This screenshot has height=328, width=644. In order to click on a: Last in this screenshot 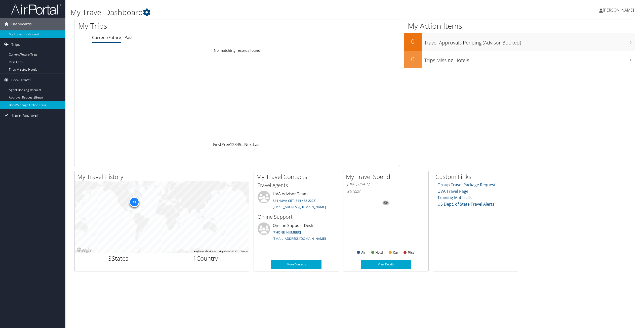, I will do `click(257, 145)`.